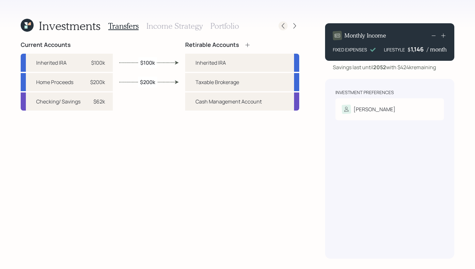 The width and height of the screenshot is (475, 269). What do you see at coordinates (147, 82) in the screenshot?
I see `label: $200k` at bounding box center [147, 82].